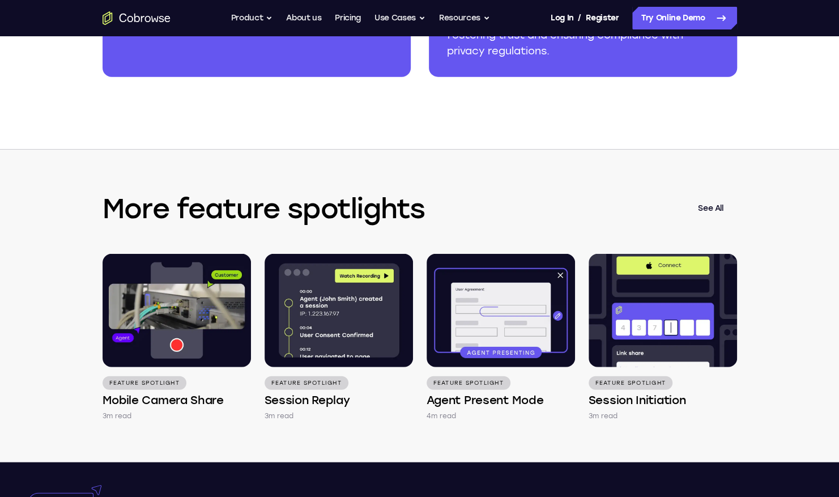 This screenshot has width=839, height=497. What do you see at coordinates (464, 18) in the screenshot?
I see `button: Resources` at bounding box center [464, 18].